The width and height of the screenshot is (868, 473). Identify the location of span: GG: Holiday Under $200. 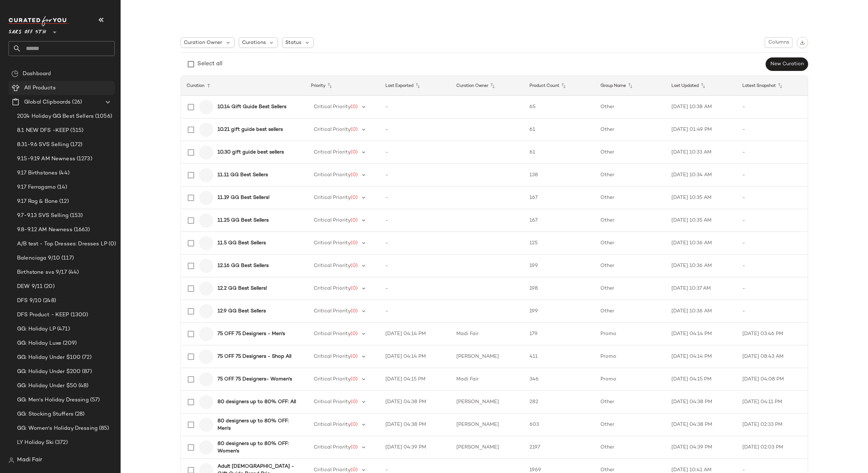
(49, 372).